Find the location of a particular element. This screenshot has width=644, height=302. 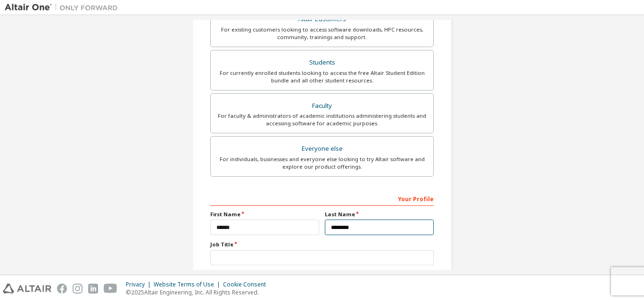

div: Students is located at coordinates (322, 63).